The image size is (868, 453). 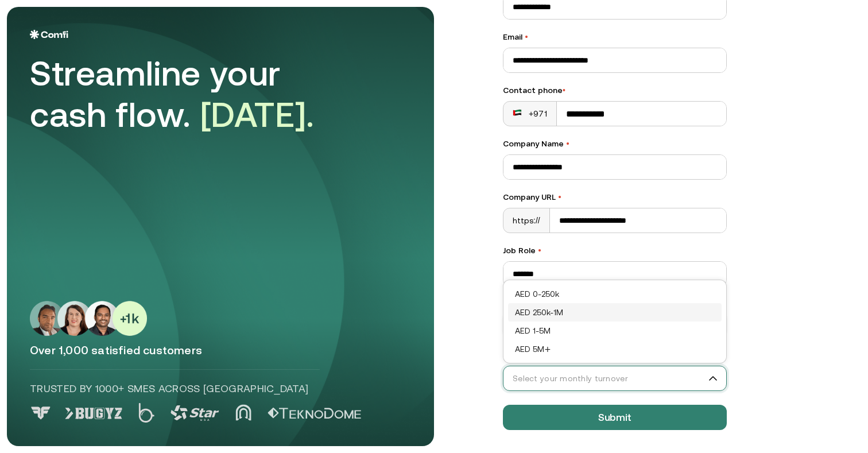 What do you see at coordinates (615, 251) in the screenshot?
I see `label: Job Role` at bounding box center [615, 251].